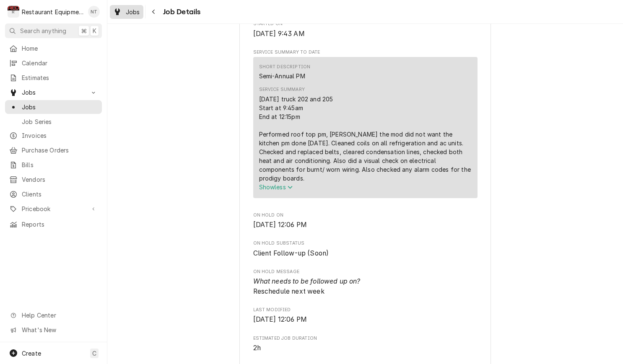 This screenshot has width=623, height=364. I want to click on button: Navigate back, so click(154, 12).